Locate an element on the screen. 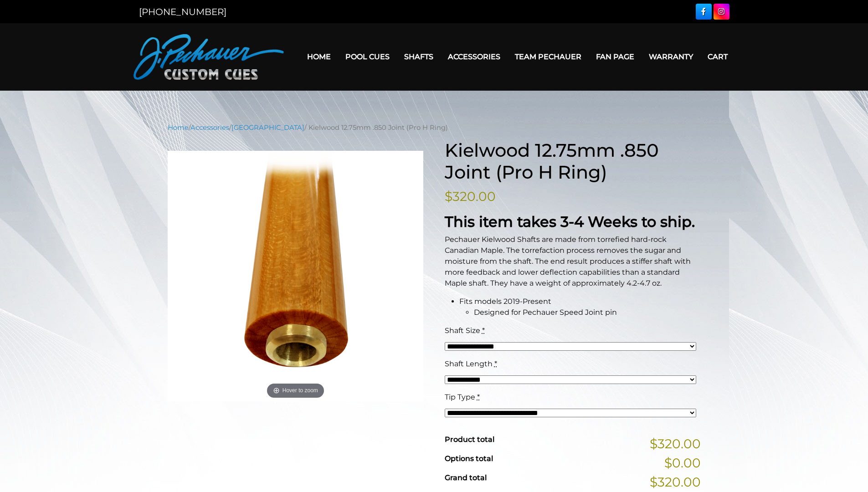  li: Fits models 2019-Present is located at coordinates (580, 307).